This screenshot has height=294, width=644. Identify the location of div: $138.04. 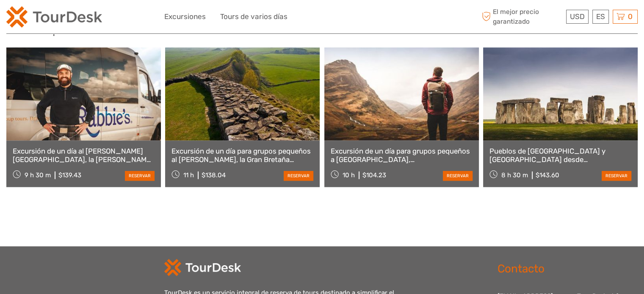
(213, 175).